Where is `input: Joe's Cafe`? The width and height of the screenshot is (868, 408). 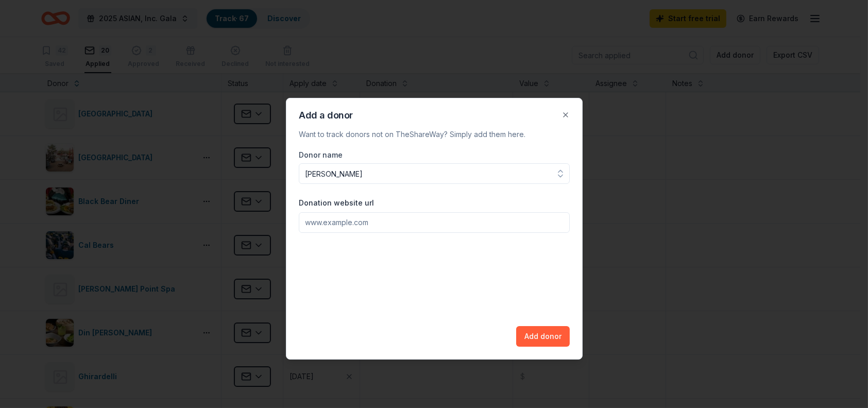
input: Joe's Cafe is located at coordinates (434, 173).